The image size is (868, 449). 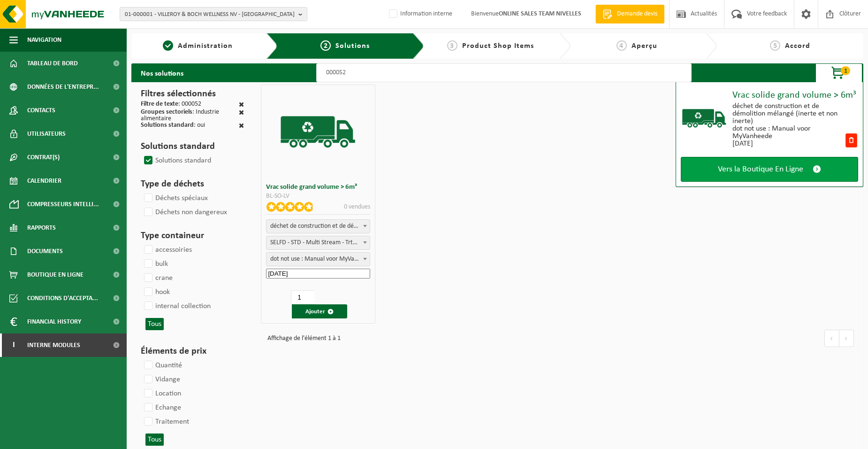 I want to click on span: Documents, so click(x=45, y=251).